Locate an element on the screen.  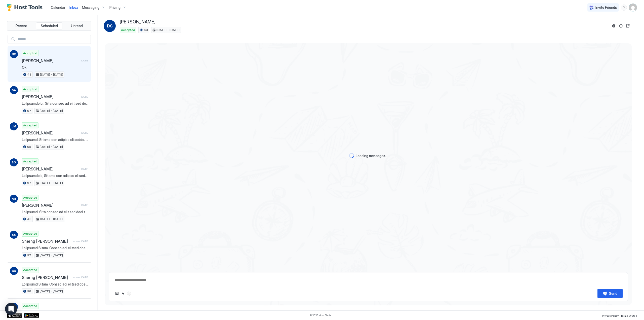
button: Quick reply is located at coordinates (123, 293).